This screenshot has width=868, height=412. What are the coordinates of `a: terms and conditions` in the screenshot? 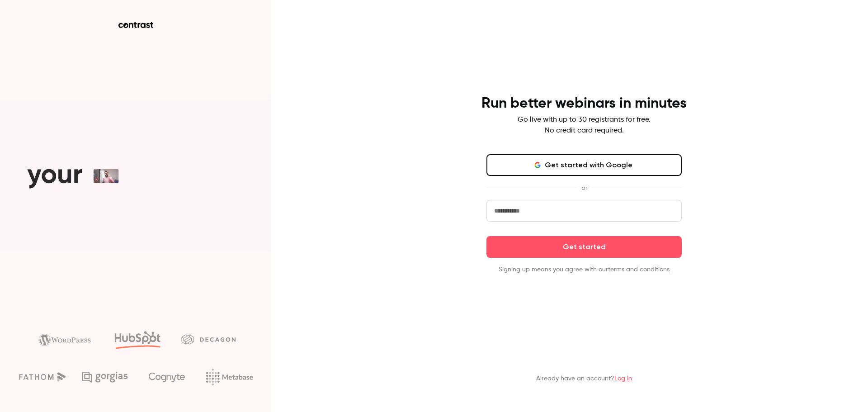 It's located at (639, 269).